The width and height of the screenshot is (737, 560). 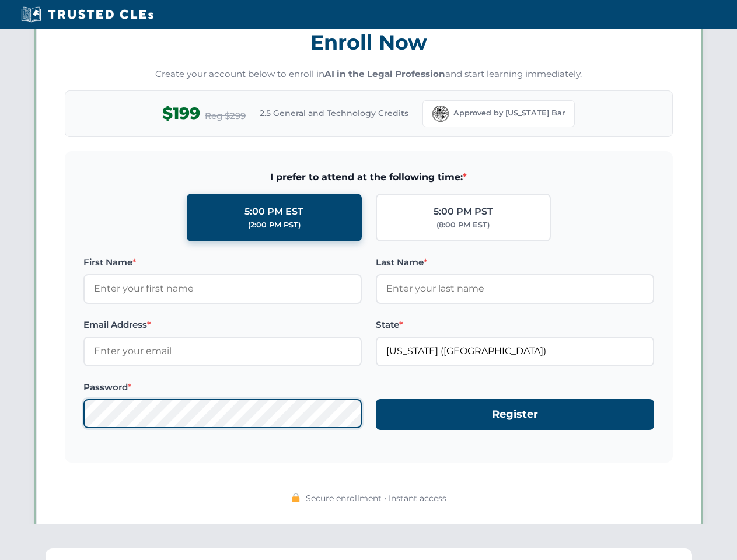 I want to click on div: 5:00 PM PST, so click(x=463, y=212).